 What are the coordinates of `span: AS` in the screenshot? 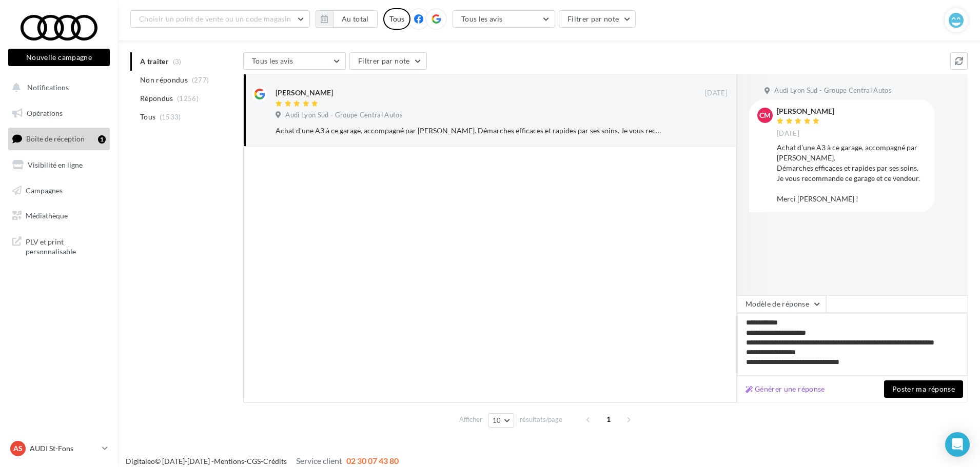 It's located at (18, 449).